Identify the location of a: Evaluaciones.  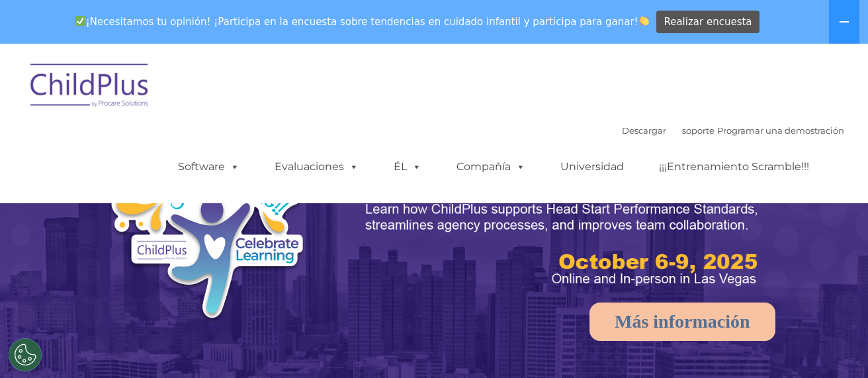
(316, 166).